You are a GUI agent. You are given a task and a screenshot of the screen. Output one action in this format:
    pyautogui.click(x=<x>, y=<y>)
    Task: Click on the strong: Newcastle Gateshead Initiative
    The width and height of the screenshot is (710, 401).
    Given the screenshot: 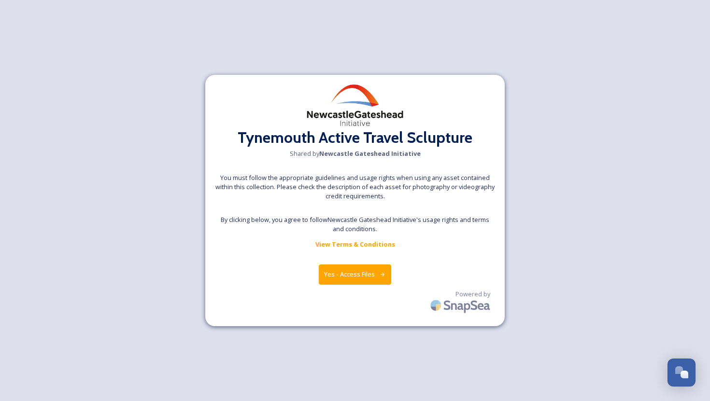 What is the action you would take?
    pyautogui.click(x=370, y=154)
    